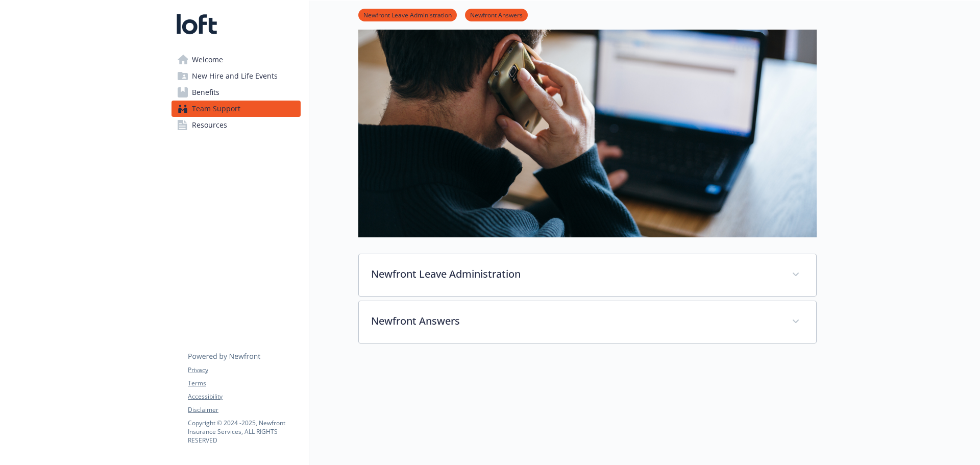  What do you see at coordinates (236, 108) in the screenshot?
I see `a: Team Support` at bounding box center [236, 108].